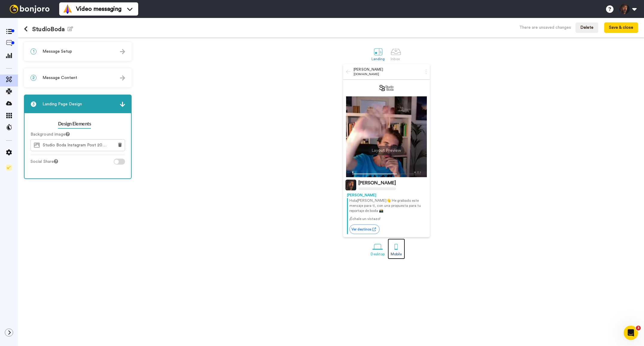 The width and height of the screenshot is (644, 346). I want to click on div: 2Message Content, so click(78, 78).